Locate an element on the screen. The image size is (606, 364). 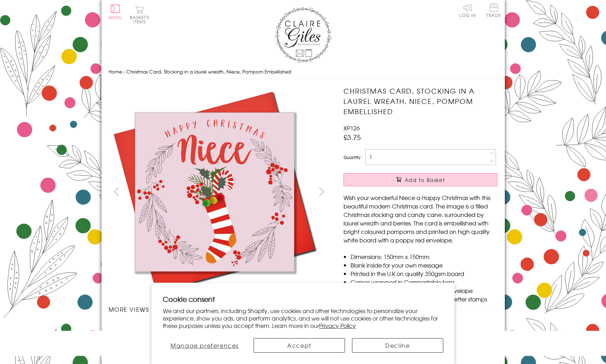
span: Trade is located at coordinates (494, 10).